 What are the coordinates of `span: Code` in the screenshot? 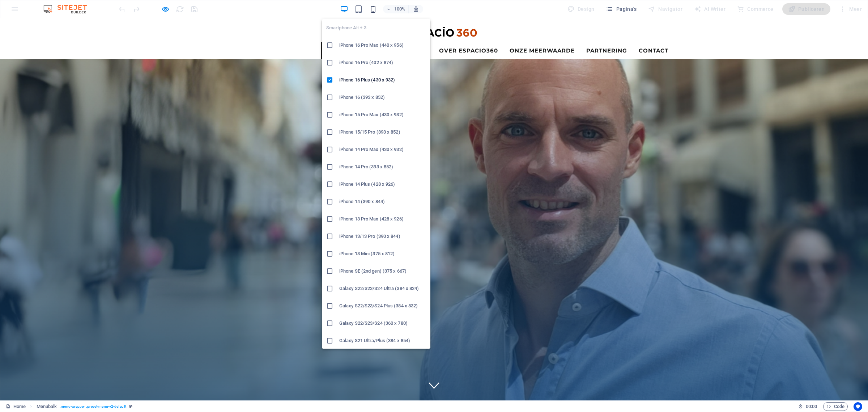 It's located at (835, 407).